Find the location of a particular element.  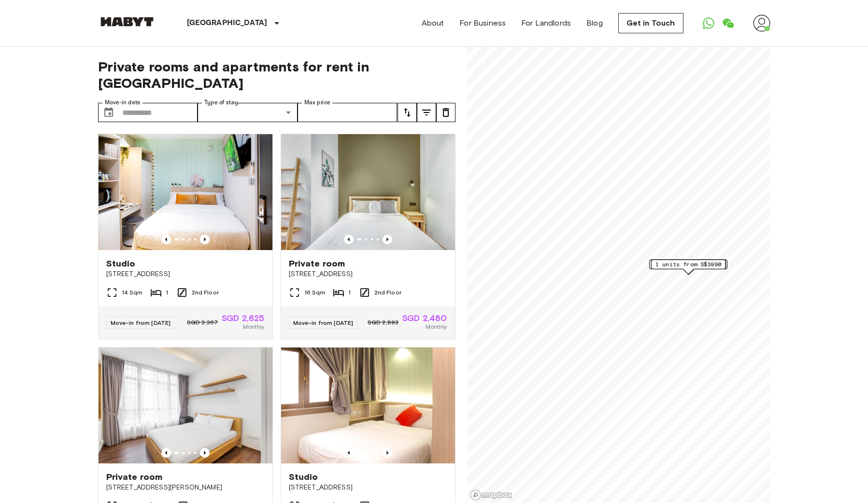

img: Marketing picture of unit SG-01-111-006-001 is located at coordinates (368, 405).